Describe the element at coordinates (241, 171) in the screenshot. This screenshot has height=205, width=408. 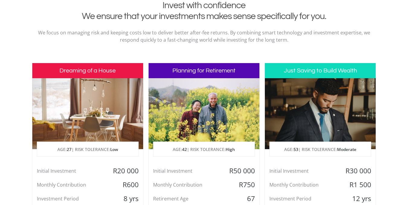
I see `div: R50 000` at that location.